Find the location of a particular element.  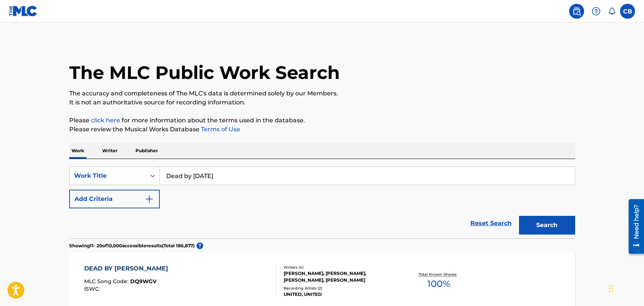

div: Open Resource Center is located at coordinates (13, 30).